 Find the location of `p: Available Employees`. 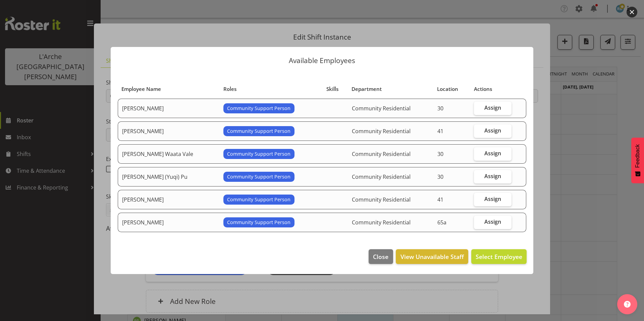

p: Available Employees is located at coordinates (322, 60).